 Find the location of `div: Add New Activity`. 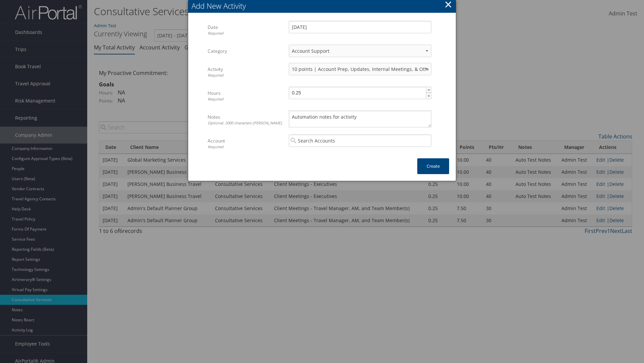

div: Add New Activity is located at coordinates (324, 5).